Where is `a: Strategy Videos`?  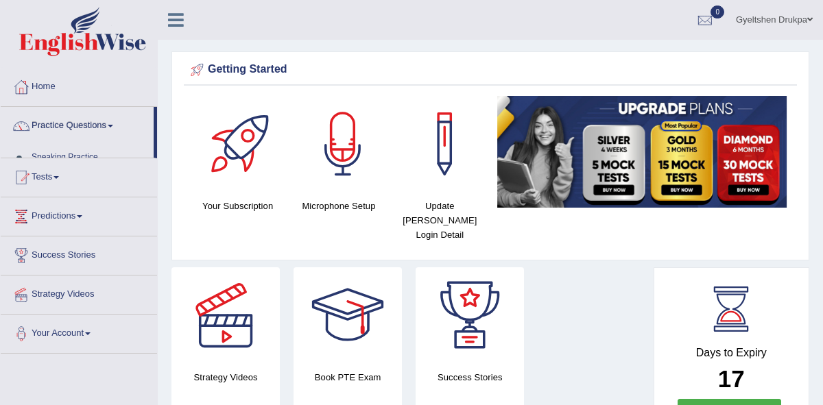 a: Strategy Videos is located at coordinates (79, 293).